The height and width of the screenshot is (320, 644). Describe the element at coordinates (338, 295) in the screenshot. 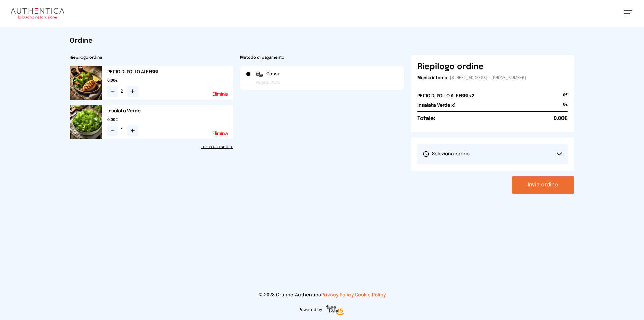

I see `a: Privacy Policy` at that location.